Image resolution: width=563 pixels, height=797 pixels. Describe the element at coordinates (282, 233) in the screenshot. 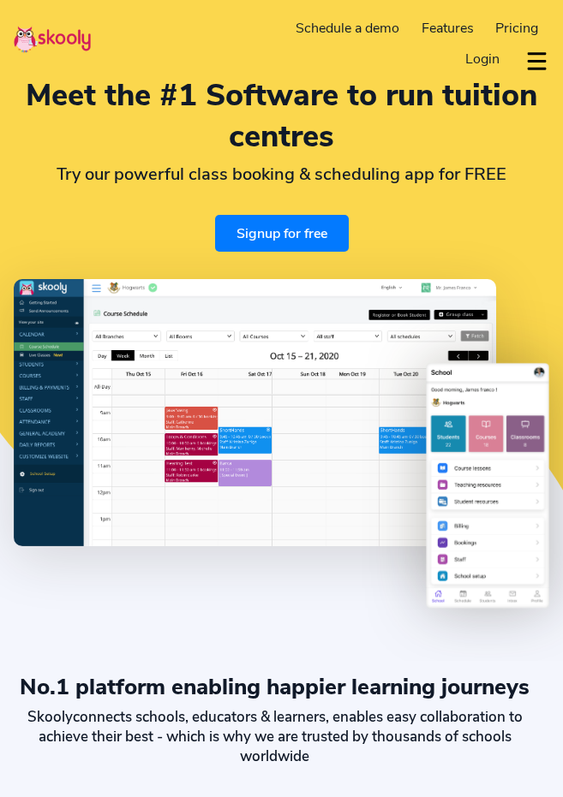

I see `a: Signup for free` at that location.